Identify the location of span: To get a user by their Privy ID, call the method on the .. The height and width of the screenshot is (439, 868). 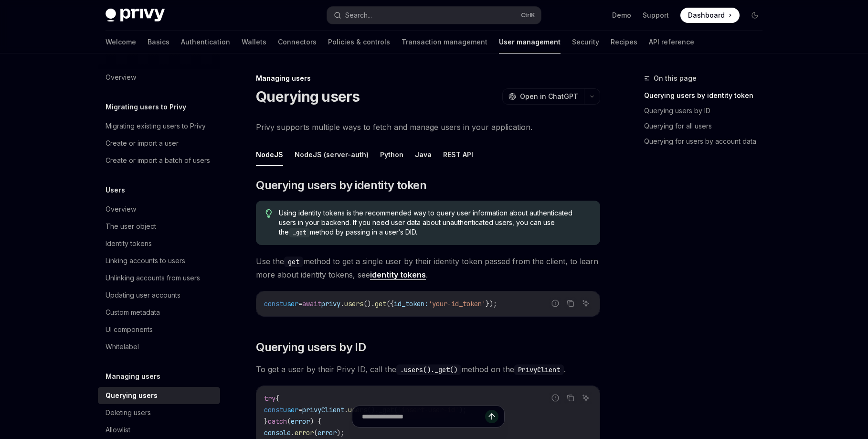
(428, 370).